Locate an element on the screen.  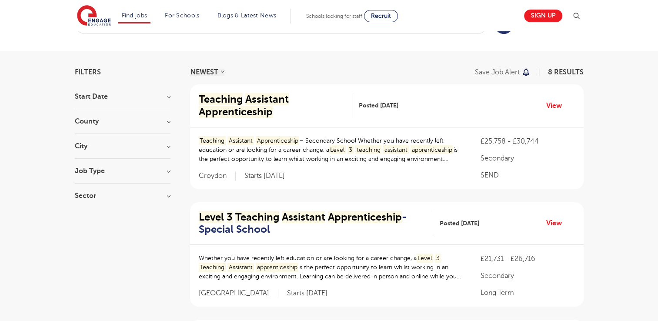
p: £25,758 - £30,744 is located at coordinates (528, 141).